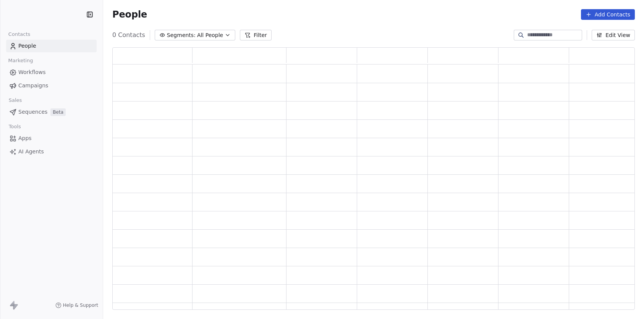 This screenshot has height=319, width=644. I want to click on button: Add Contacts, so click(608, 14).